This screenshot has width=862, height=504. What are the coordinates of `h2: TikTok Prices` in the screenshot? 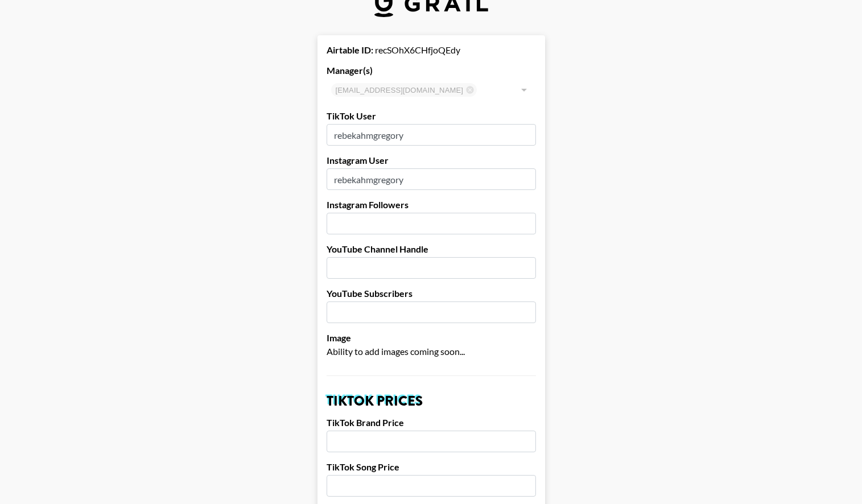 It's located at (431, 401).